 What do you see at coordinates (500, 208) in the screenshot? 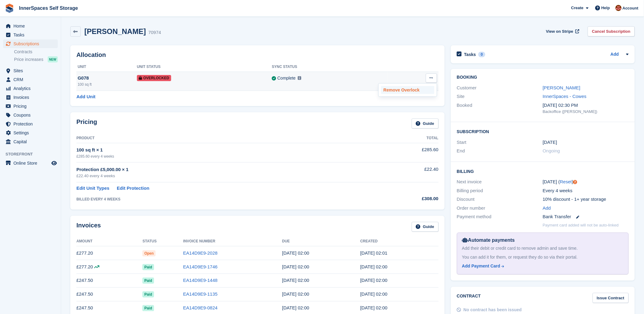
I see `div: Order number` at bounding box center [500, 208].